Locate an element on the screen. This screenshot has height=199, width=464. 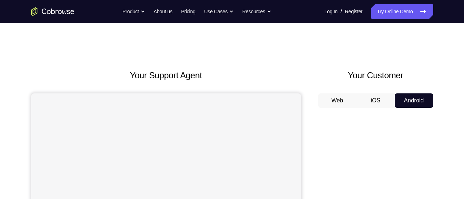
a: Log In is located at coordinates (331, 11).